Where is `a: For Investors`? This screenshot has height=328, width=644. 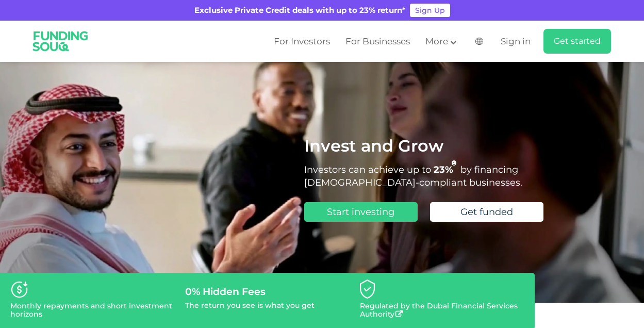
a: For Investors is located at coordinates (301, 41).